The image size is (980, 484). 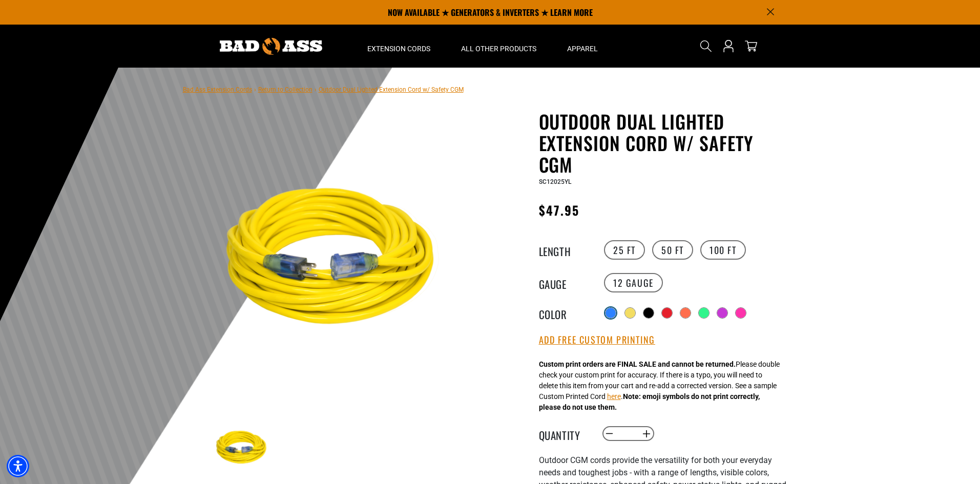 What do you see at coordinates (499, 48) in the screenshot?
I see `span: All Other Products` at bounding box center [499, 48].